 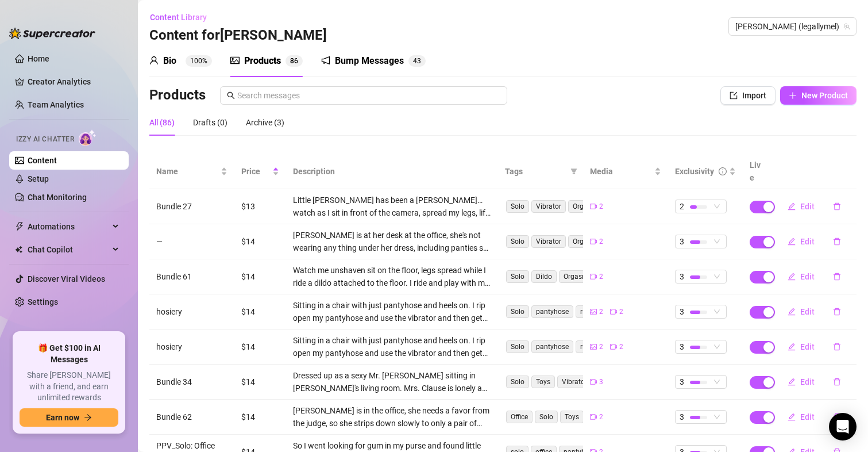 What do you see at coordinates (38, 179) in the screenshot?
I see `a: Setup` at bounding box center [38, 179].